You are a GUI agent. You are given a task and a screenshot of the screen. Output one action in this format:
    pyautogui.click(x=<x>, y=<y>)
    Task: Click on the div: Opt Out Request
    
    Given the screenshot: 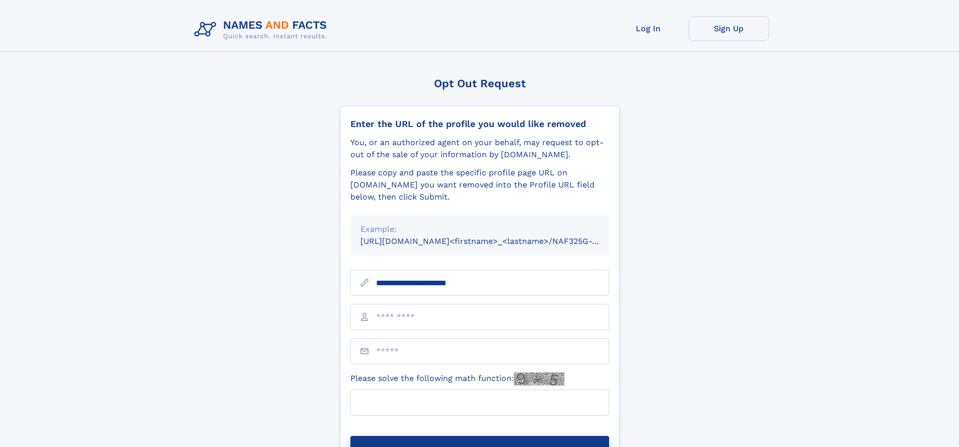 What is the action you would take?
    pyautogui.click(x=480, y=83)
    